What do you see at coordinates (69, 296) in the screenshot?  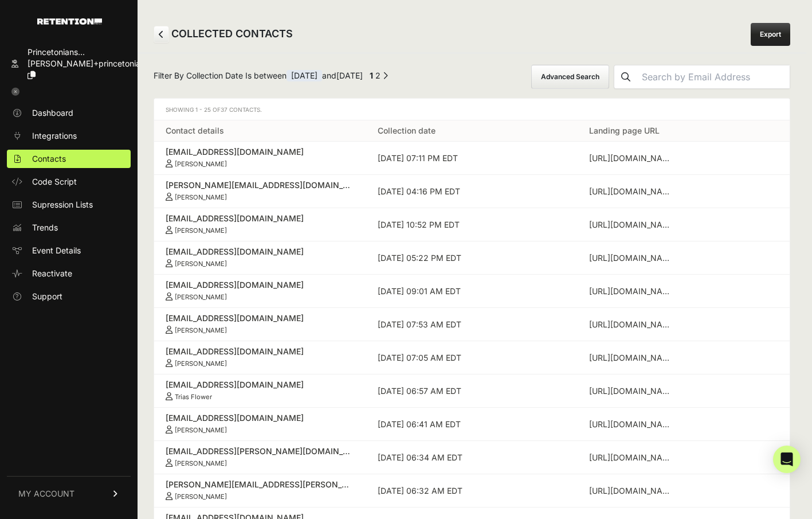 I see `a: Support` at bounding box center [69, 296].